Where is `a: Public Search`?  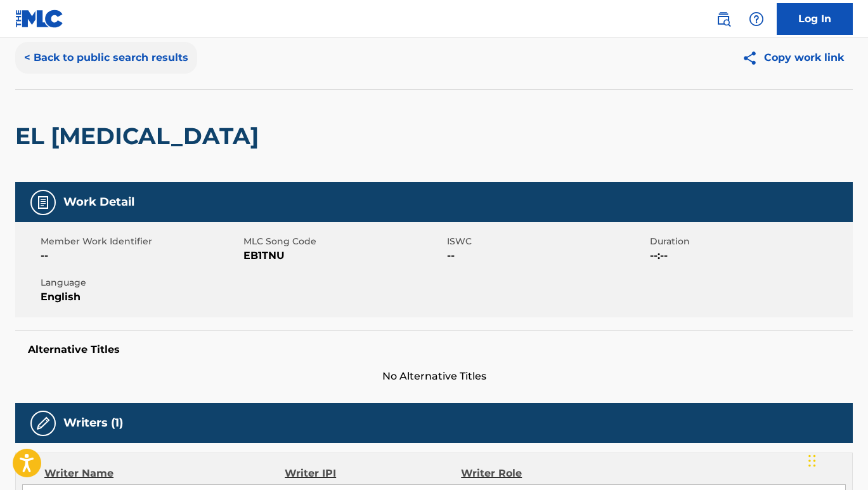 a: Public Search is located at coordinates (724, 19).